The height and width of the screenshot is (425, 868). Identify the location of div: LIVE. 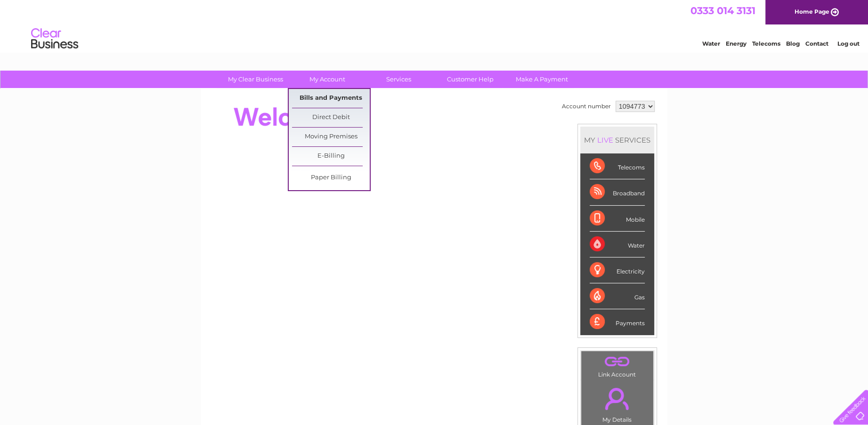
(605, 140).